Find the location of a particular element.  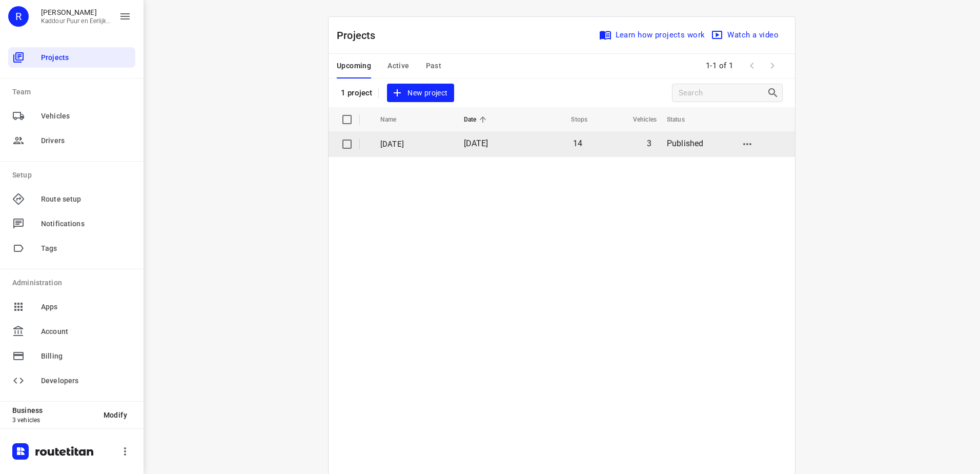

span: Stops is located at coordinates (573, 120).